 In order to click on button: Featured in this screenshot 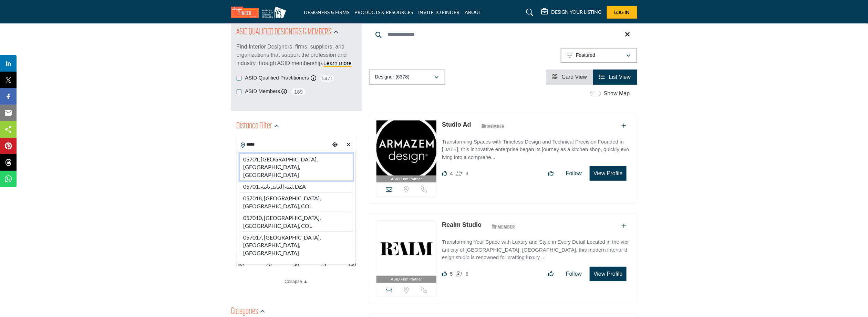, I will do `click(599, 55)`.